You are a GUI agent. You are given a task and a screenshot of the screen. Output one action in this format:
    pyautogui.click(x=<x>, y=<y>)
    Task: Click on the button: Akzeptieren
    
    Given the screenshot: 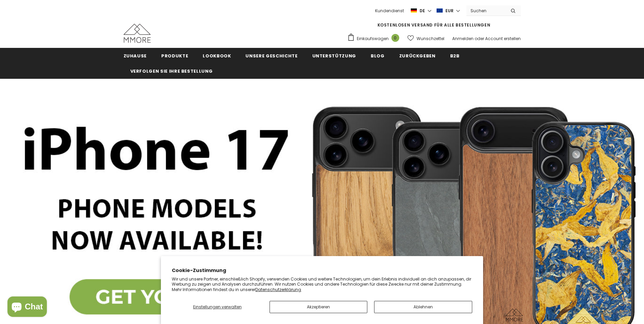 What is the action you would take?
    pyautogui.click(x=319, y=307)
    